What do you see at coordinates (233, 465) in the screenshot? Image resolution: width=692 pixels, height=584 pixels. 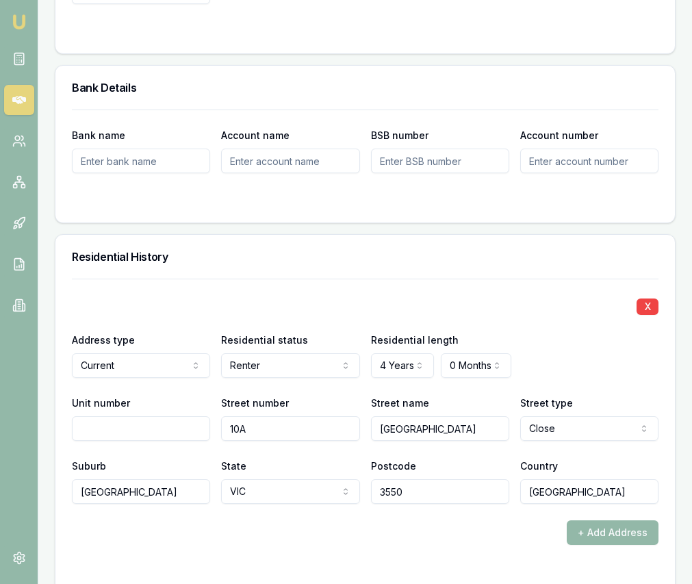 I see `label: State` at bounding box center [233, 465].